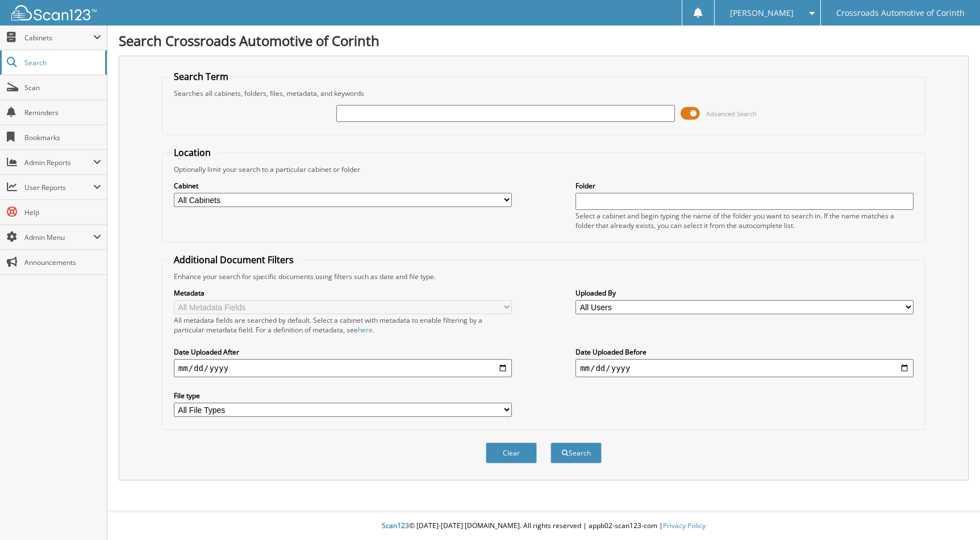 This screenshot has width=980, height=540. I want to click on img: scan123-logo-white.svg, so click(54, 12).